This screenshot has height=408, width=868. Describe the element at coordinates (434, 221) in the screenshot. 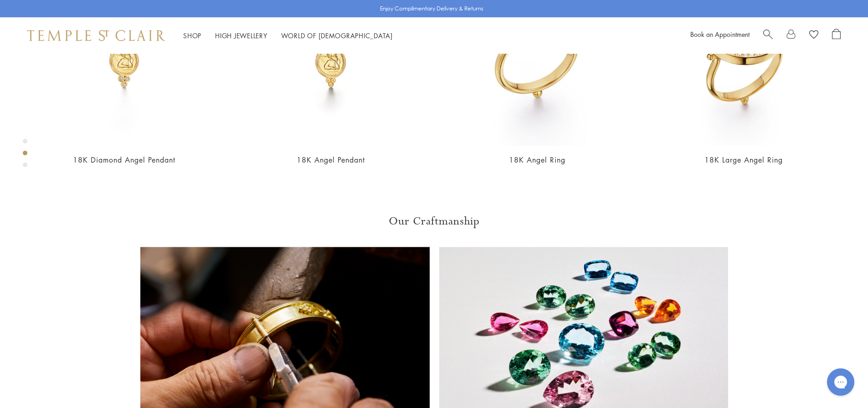

I see `h3: Our Craftmanship` at that location.